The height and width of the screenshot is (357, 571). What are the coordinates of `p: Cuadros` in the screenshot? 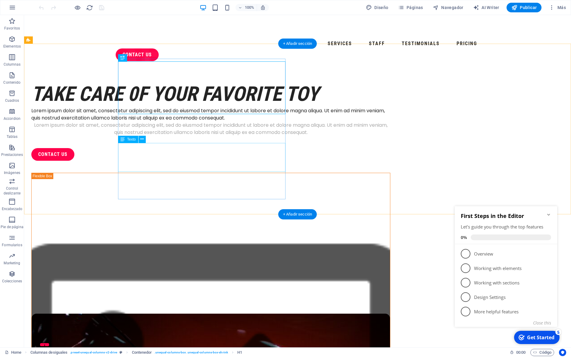 It's located at (12, 101).